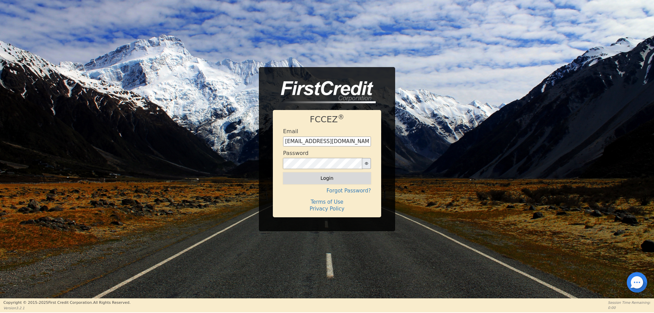 This screenshot has height=313, width=654. Describe the element at coordinates (327, 202) in the screenshot. I see `h4: Terms of Use` at that location.